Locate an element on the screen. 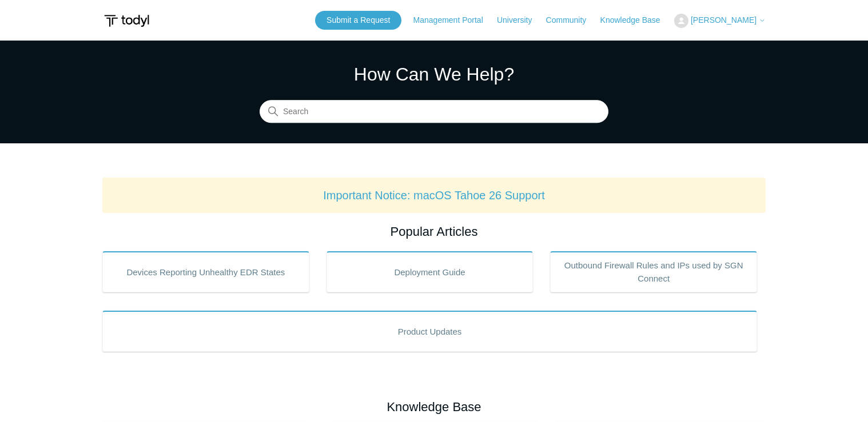 The width and height of the screenshot is (868, 422). img: Todyl Support Center Help Center home page is located at coordinates (126, 21).